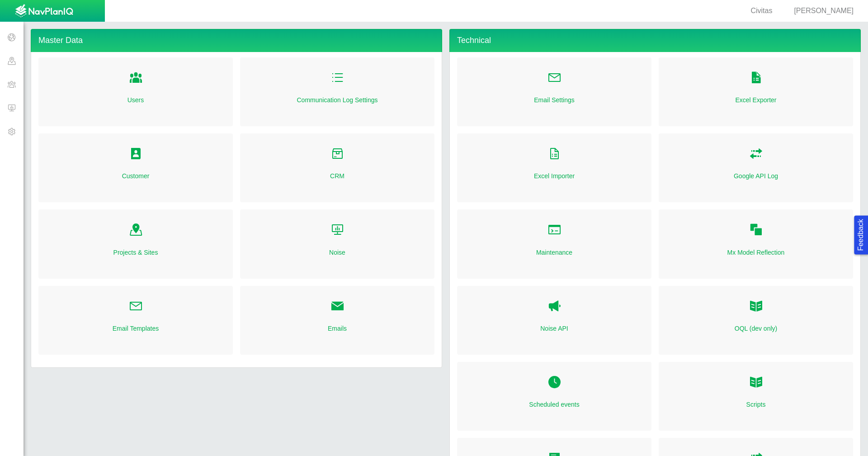  What do you see at coordinates (756, 307) in the screenshot?
I see `a: OQL` at bounding box center [756, 307].